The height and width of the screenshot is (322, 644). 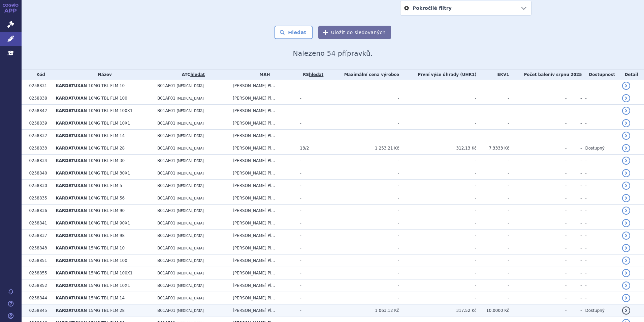 I want to click on td: 0258834, so click(x=38, y=161).